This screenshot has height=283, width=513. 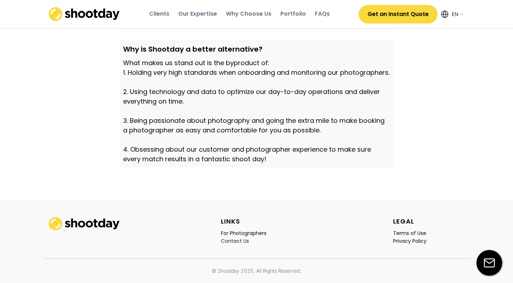 I want to click on div: LEGAL, so click(x=403, y=221).